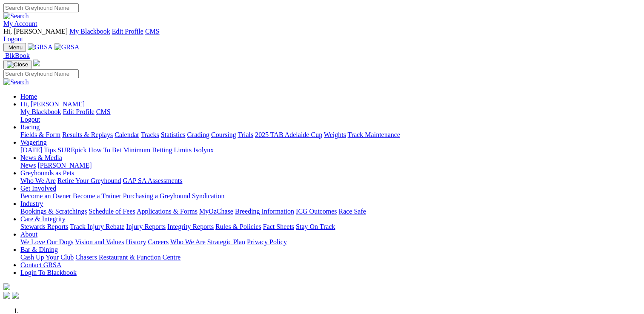  I want to click on a: Schedule of Fees, so click(111, 211).